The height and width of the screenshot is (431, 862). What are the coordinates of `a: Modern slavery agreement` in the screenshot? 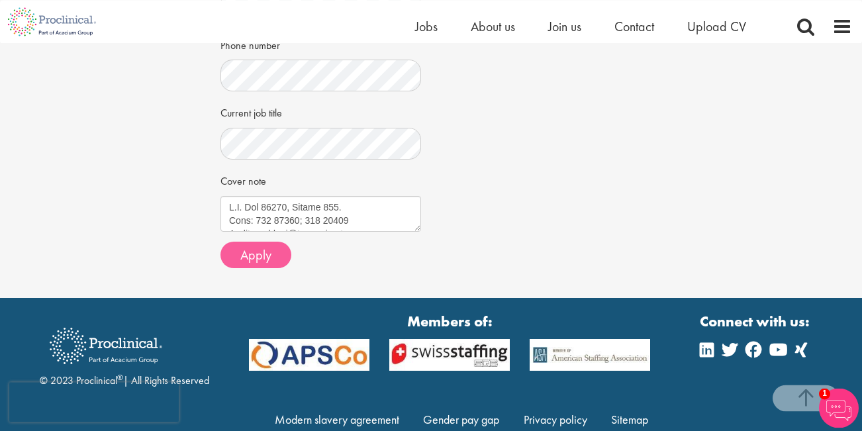 It's located at (337, 419).